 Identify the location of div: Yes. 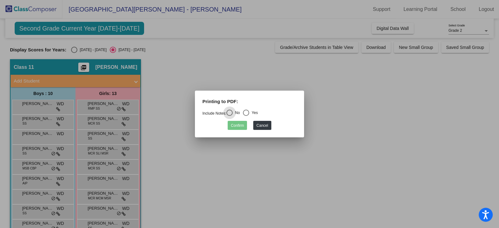
(254, 113).